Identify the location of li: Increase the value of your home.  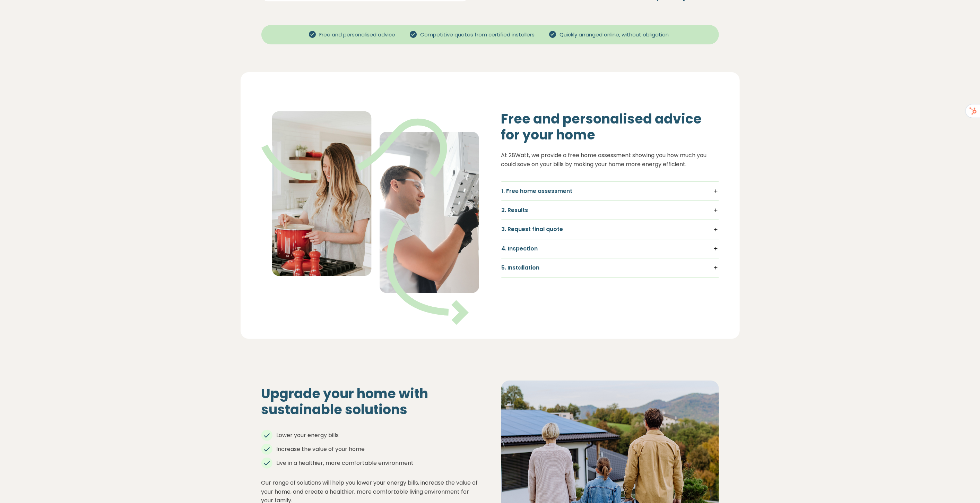
(370, 449).